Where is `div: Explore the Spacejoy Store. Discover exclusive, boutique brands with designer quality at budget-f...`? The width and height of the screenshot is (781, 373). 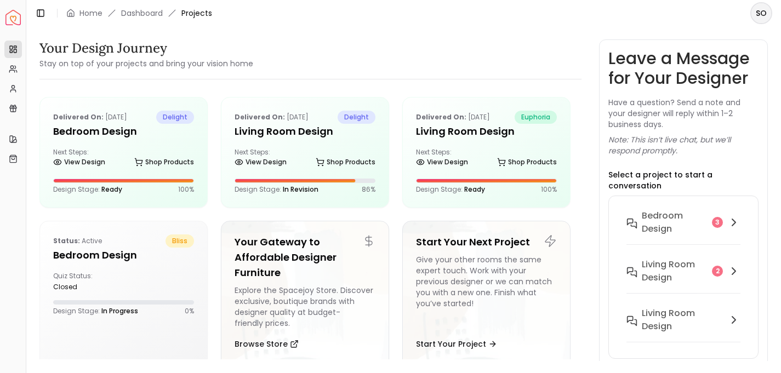 div: Explore the Spacejoy Store. Discover exclusive, boutique brands with designer quality at budget-f... is located at coordinates (305, 307).